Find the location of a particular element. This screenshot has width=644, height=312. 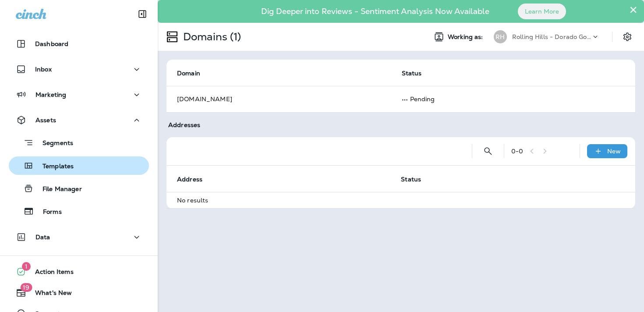

button: Assets is located at coordinates (79, 120).